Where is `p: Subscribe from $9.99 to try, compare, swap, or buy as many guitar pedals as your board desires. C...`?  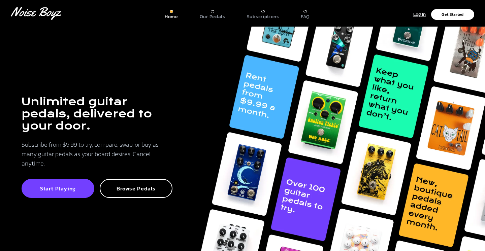
p: Subscribe from $9.99 to try, compare, swap, or buy as many guitar pedals as your board desires. C... is located at coordinates (97, 154).